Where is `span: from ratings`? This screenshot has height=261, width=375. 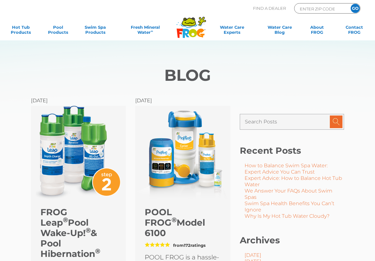 span: from ratings is located at coordinates (189, 245).